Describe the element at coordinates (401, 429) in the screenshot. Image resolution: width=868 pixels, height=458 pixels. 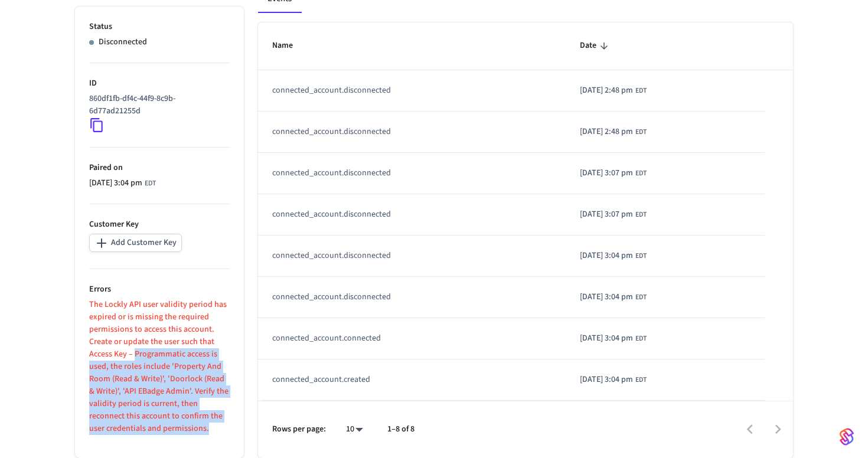
I see `p: 1–8 of 8` at that location.